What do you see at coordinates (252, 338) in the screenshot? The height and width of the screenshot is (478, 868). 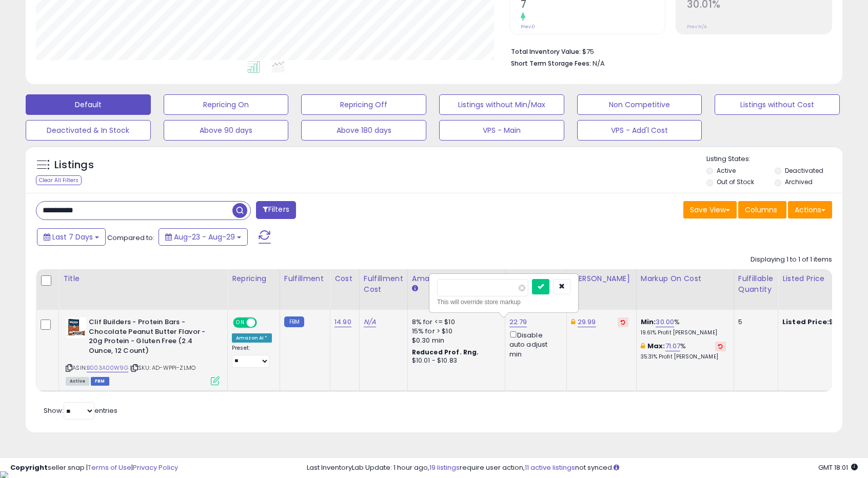 I see `div: Amazon AI *` at bounding box center [252, 338].